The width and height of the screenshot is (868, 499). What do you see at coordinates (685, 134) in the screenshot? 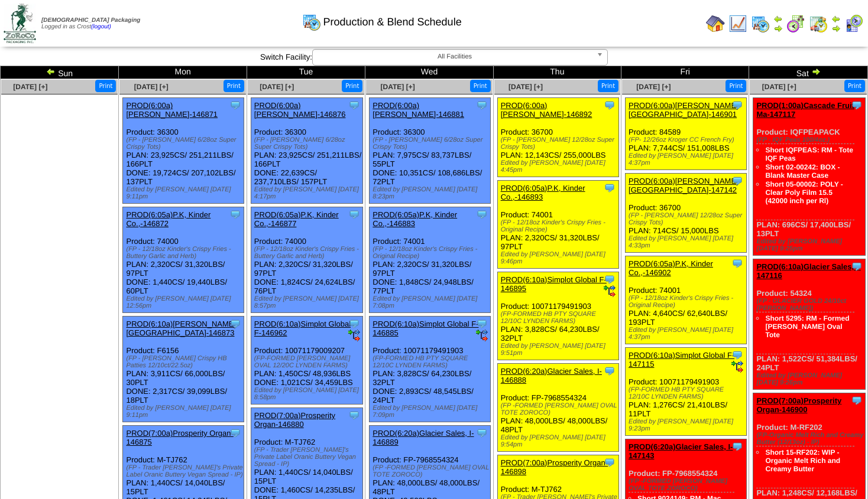
I see `div: Product: 84589 PLAN: 7,744CS / 151,008LBS` at bounding box center [685, 134].